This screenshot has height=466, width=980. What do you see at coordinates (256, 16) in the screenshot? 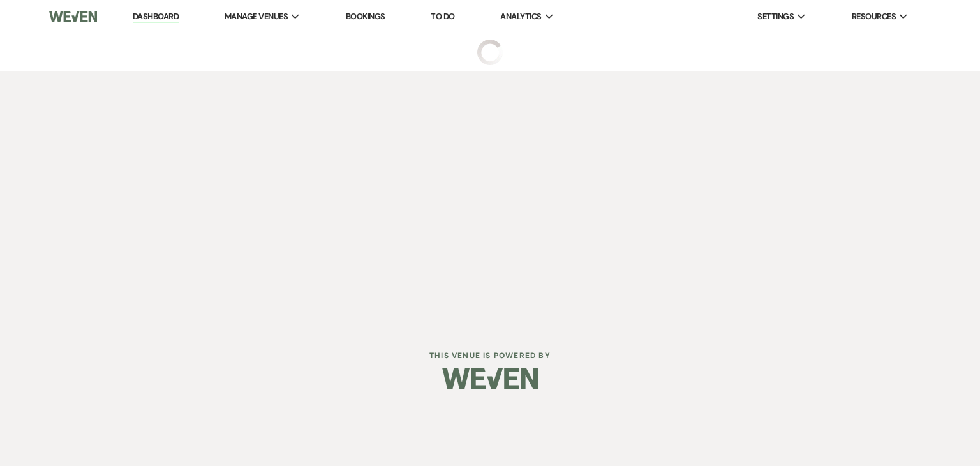
I see `span: Manage Venues` at bounding box center [256, 16].